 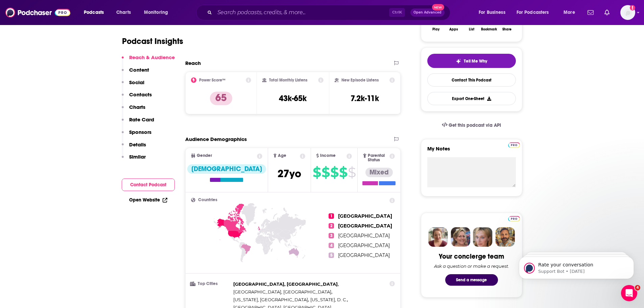 I want to click on span: Podcasts, so click(x=94, y=13).